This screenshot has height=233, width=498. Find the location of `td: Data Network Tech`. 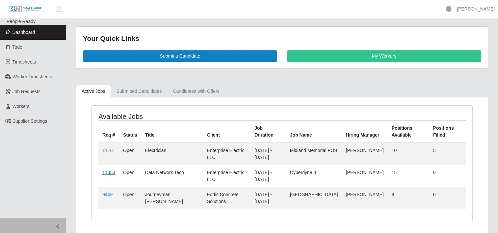

td: Data Network Tech is located at coordinates (172, 176).